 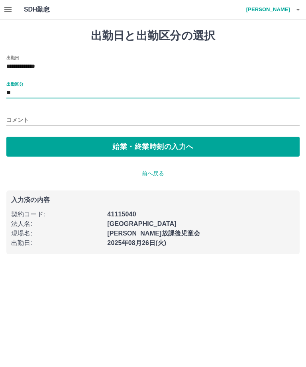 What do you see at coordinates (153, 147) in the screenshot?
I see `button: 始業・終業時刻の入力へ` at bounding box center [153, 147].